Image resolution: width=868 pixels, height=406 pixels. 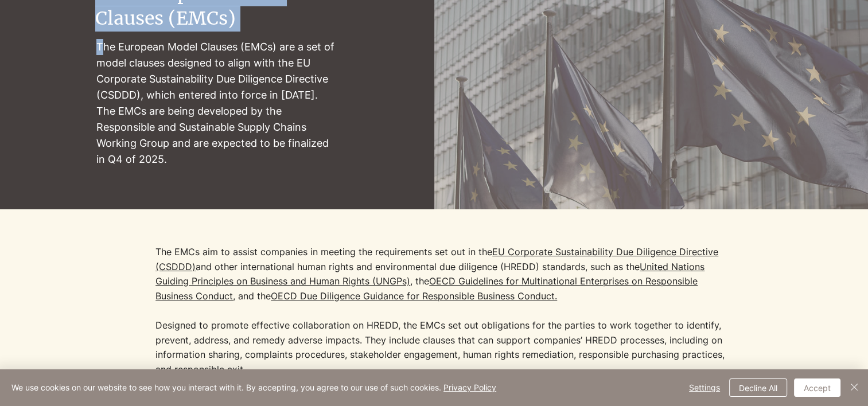 I want to click on a: Privacy Policy, so click(x=469, y=387).